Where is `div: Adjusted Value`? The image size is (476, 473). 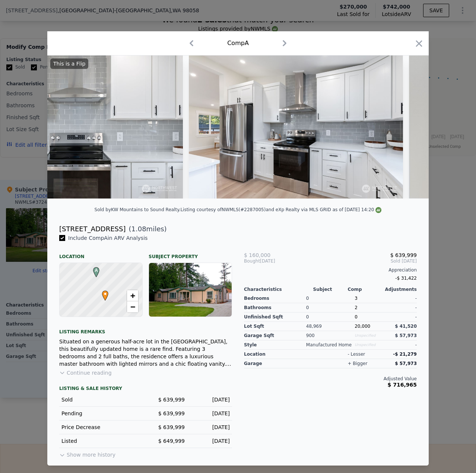 div: Adjusted Value is located at coordinates (330, 379).